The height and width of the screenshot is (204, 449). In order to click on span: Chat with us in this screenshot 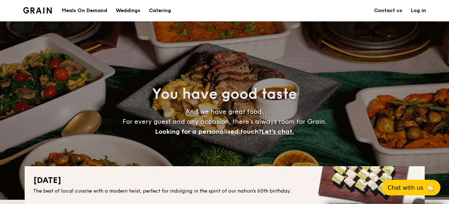, I will do `click(406, 188)`.